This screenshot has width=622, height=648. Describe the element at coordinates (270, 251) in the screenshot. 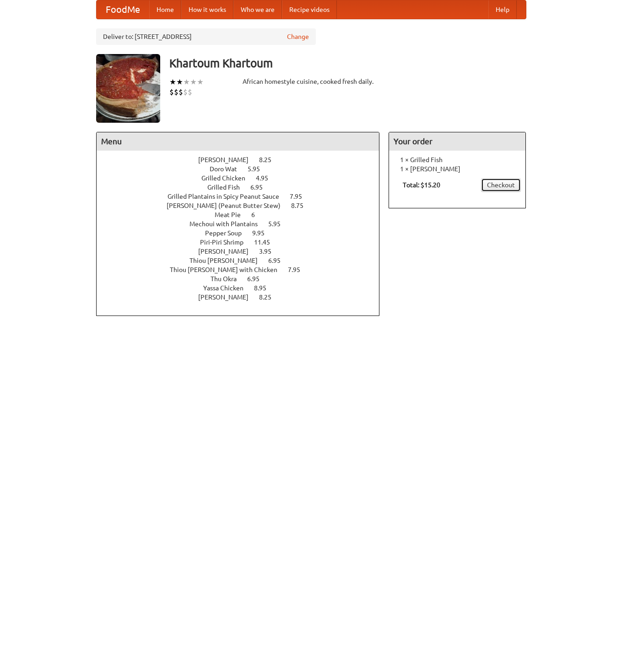

I see `span: 3.95` at that location.